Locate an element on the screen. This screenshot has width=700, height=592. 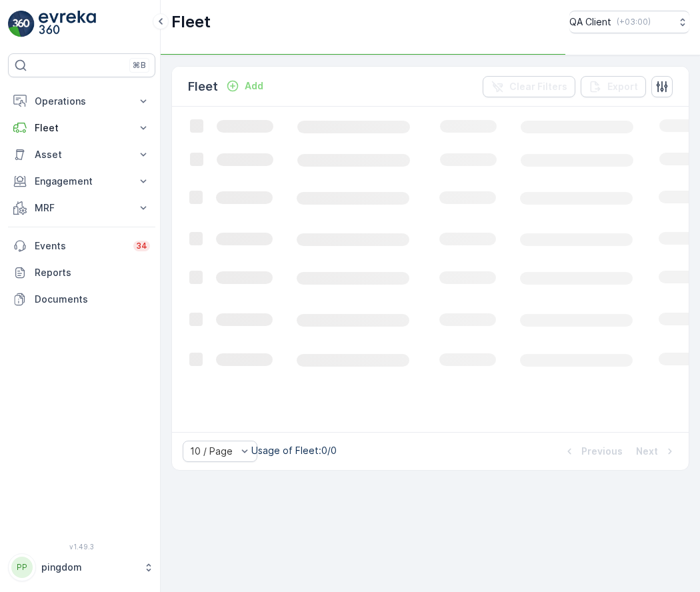
a: Events34 is located at coordinates (81, 246).